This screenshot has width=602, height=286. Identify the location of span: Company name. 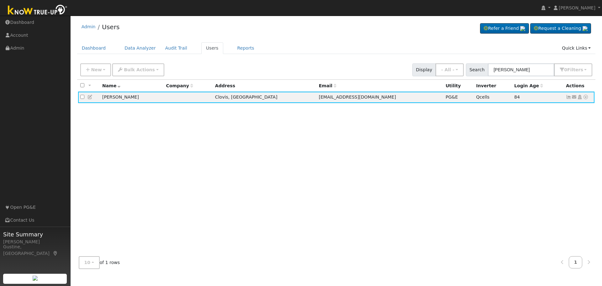
(180, 86).